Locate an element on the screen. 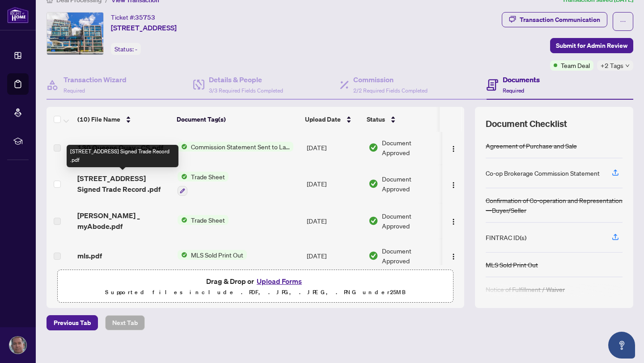 The image size is (644, 363). button: Submit for Admin Review is located at coordinates (592, 46).